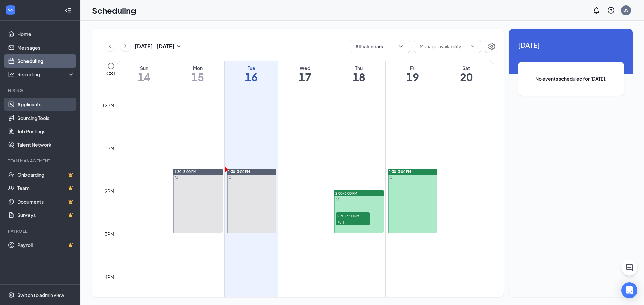  Describe the element at coordinates (46, 61) in the screenshot. I see `a: Scheduling` at that location.